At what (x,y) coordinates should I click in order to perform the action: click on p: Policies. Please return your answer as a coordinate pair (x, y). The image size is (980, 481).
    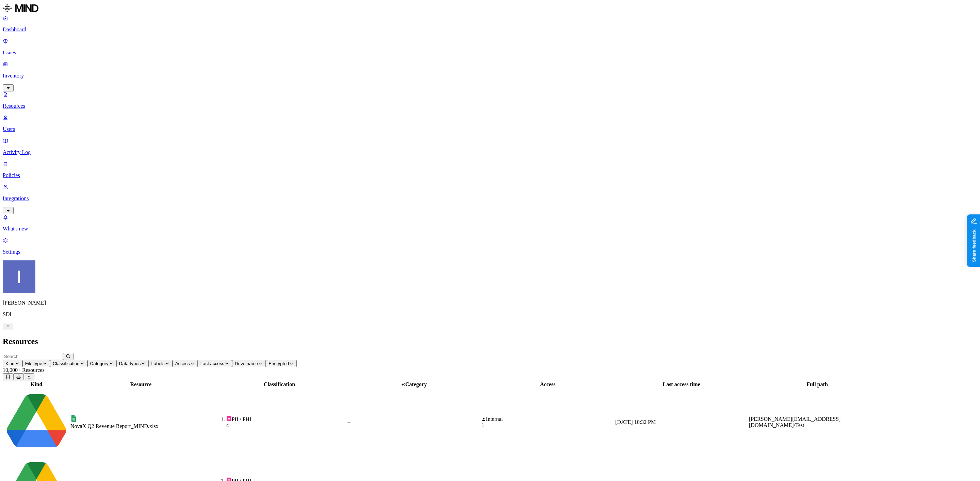
    Looking at the image, I should click on (490, 175).